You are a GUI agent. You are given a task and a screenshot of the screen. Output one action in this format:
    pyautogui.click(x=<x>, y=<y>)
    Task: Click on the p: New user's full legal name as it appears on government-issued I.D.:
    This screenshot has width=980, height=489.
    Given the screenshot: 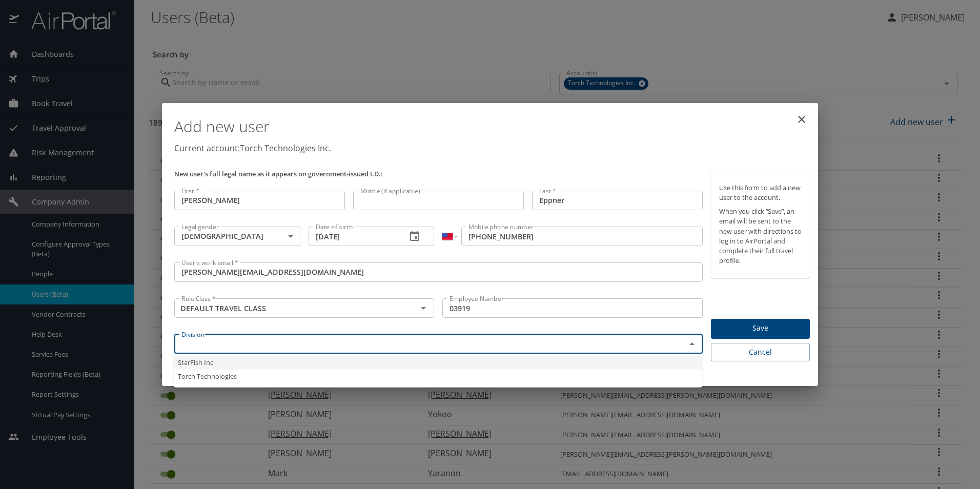 What is the action you would take?
    pyautogui.click(x=438, y=174)
    